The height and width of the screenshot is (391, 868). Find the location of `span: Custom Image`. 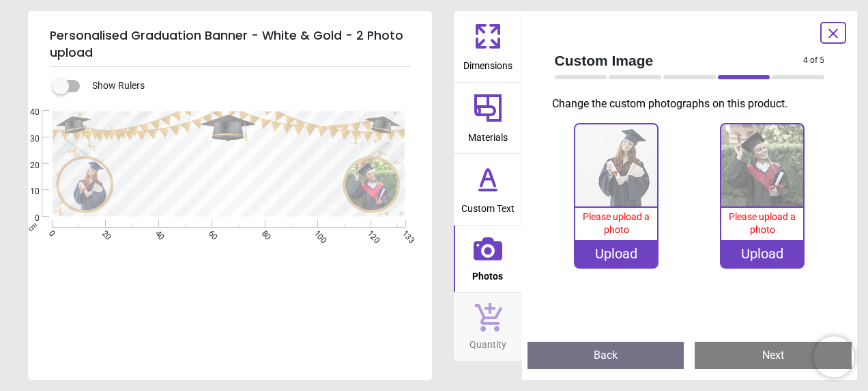

span: Custom Image is located at coordinates (679, 60).